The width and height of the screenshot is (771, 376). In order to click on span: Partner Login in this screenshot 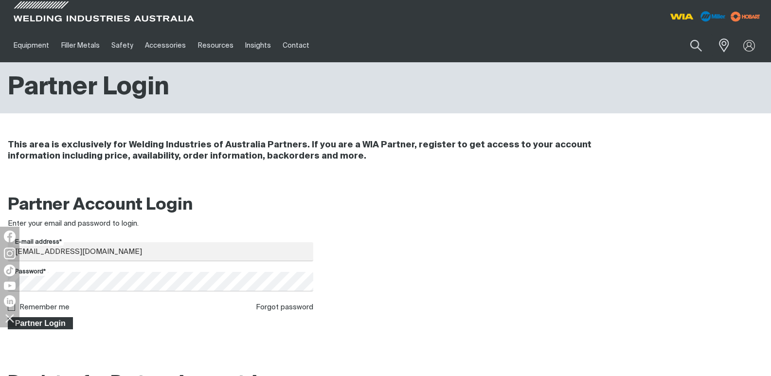, I will do `click(40, 324)`.